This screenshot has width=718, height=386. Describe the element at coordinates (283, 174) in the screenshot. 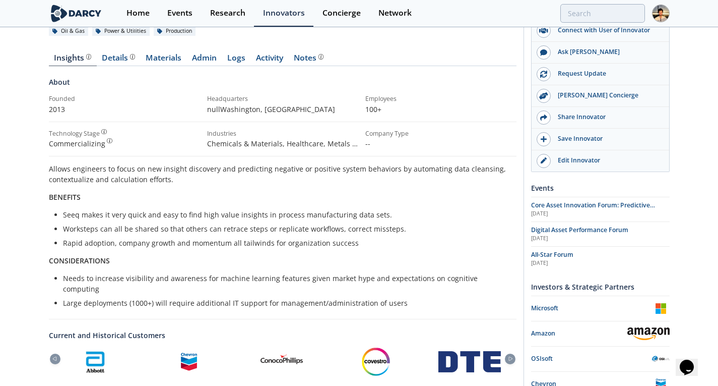

I see `p: Allows engineers to focus on new insight discovery and predicting negative or positive system beh...` at that location.